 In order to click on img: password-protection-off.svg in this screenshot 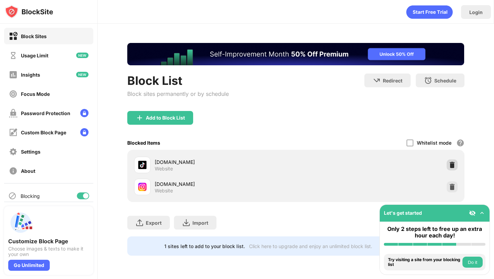, I will do `click(13, 113)`.